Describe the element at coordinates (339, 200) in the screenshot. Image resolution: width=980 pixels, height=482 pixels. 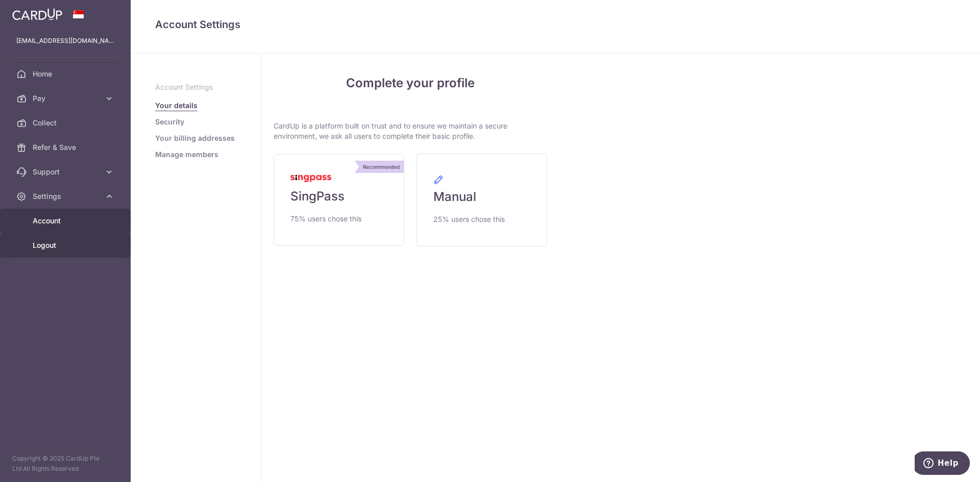
I see `a: Recommended SingPass 75% users chose this` at that location.